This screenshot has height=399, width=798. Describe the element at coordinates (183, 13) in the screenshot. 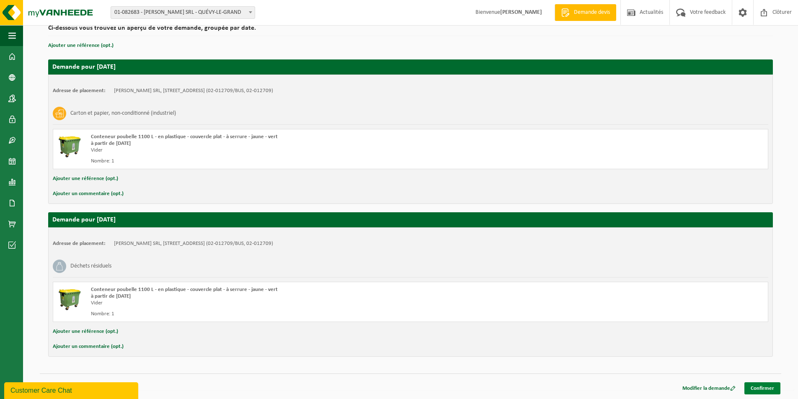

I see `span: 01-082683 - ERIC COUVREUR SRL - QUÉVY-LE-GRAND` at that location.